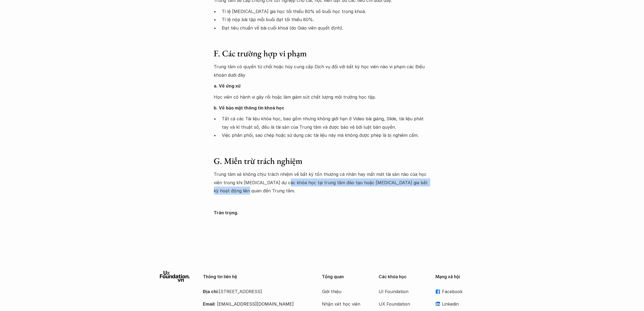 The width and height of the screenshot is (644, 311). What do you see at coordinates (326, 28) in the screenshot?
I see `p: Đạt tiêu chuẩn về bài cuối khoá (do Giáo viên quyết định).` at bounding box center [326, 28].